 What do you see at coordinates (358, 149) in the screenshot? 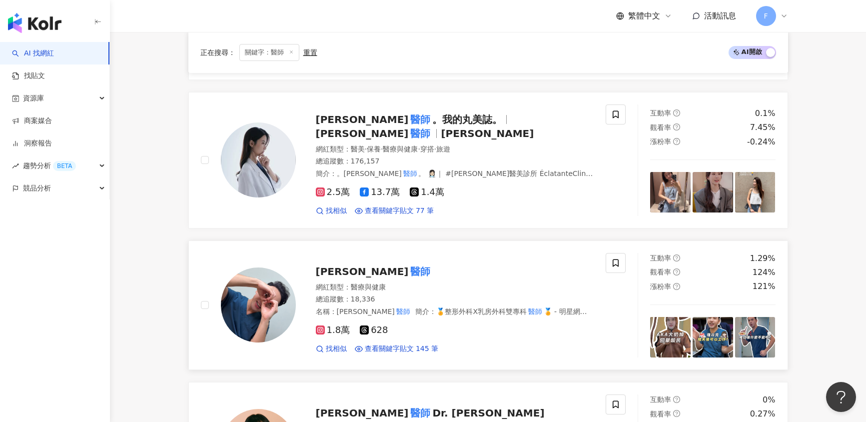
I see `span: 醫美` at bounding box center [358, 149].